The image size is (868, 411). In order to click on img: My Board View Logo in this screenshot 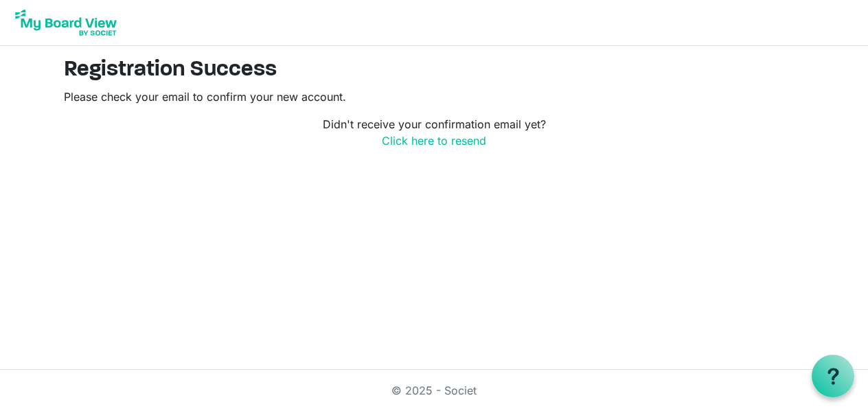, I will do `click(66, 22)`.